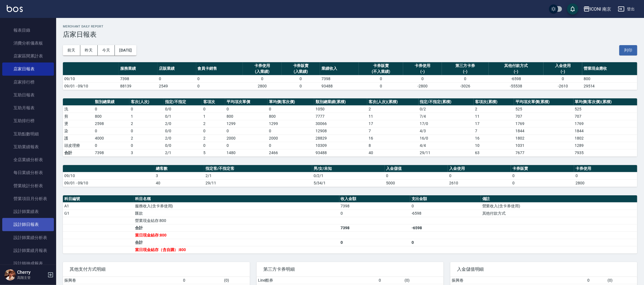 This screenshot has height=285, width=644. What do you see at coordinates (78, 153) in the screenshot?
I see `td: 合計` at bounding box center [78, 153].